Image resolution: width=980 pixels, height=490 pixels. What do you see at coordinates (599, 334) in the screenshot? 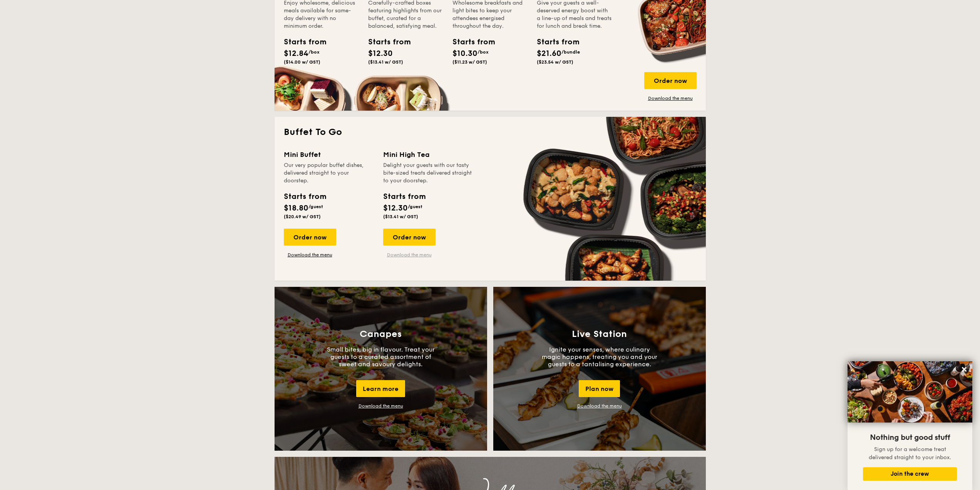
I see `h3: Live Station` at bounding box center [599, 334].